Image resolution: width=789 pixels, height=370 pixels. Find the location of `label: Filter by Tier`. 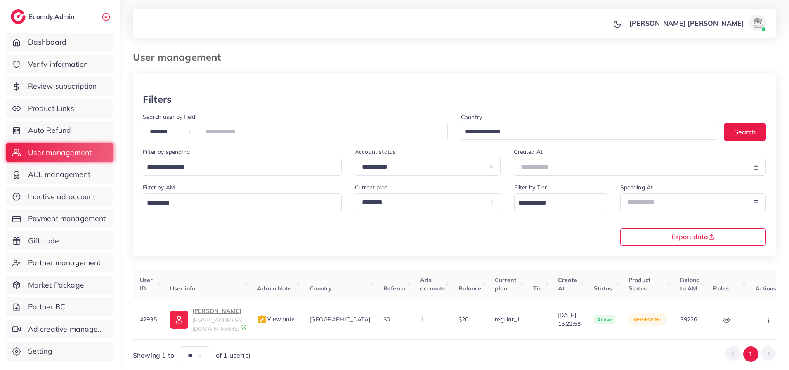

label: Filter by Tier is located at coordinates (530, 187).